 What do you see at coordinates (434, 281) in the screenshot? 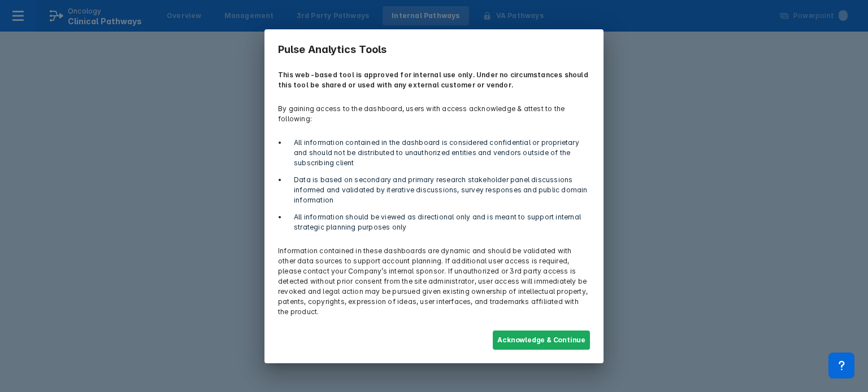
I see `p: Information contained in these dashboards are dynamic and should be validated with other data sou...` at bounding box center [434, 281].